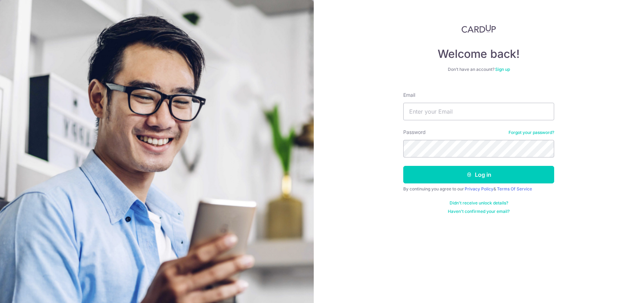 This screenshot has height=303, width=644. What do you see at coordinates (409, 95) in the screenshot?
I see `label: Email` at bounding box center [409, 95].